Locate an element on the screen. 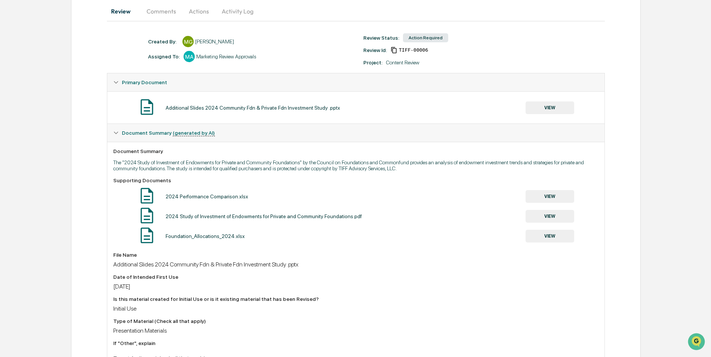 Image resolution: width=711 pixels, height=357 pixels. div: 2024 Performance Comparison.xlsx is located at coordinates (207, 196).